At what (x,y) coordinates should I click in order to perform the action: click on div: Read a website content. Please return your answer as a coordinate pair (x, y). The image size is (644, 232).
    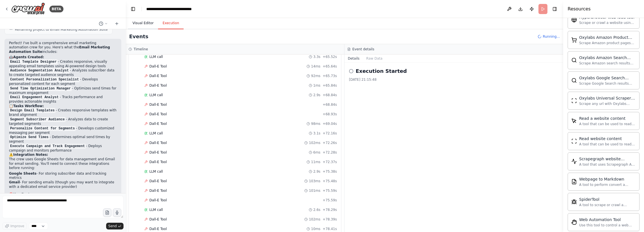
    Looking at the image, I should click on (608, 119).